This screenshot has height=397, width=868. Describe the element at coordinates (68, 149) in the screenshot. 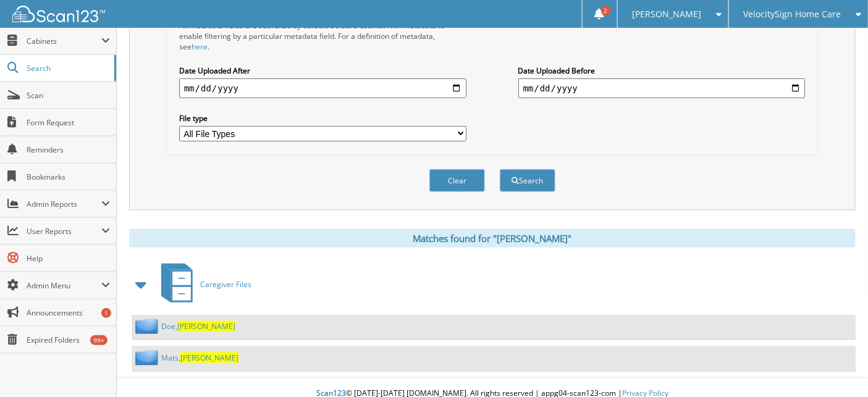

I see `span: Reminders` at that location.